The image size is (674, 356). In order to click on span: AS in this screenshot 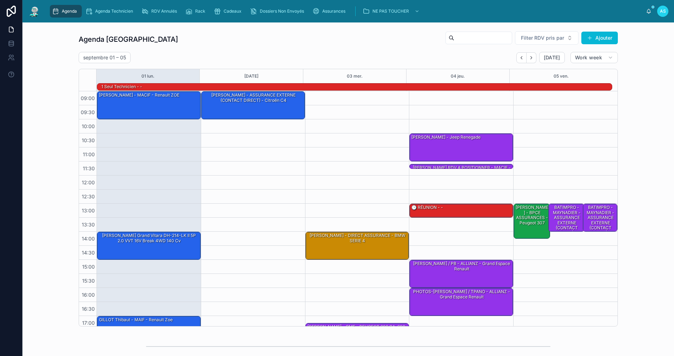, I will do `click(663, 11)`.